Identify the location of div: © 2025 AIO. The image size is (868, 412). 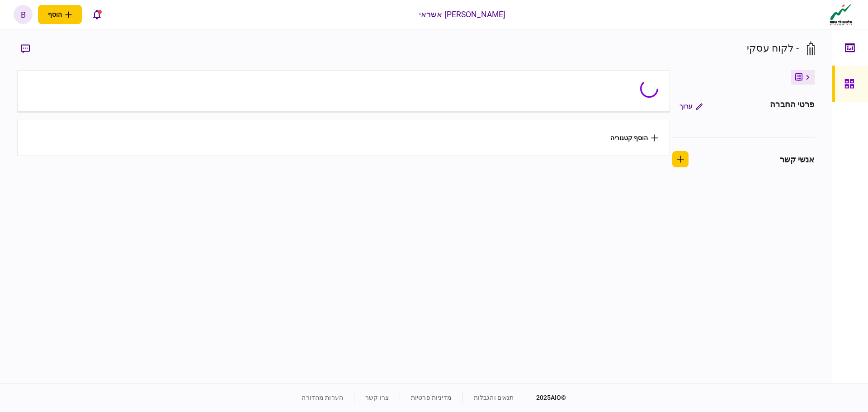
(546, 398).